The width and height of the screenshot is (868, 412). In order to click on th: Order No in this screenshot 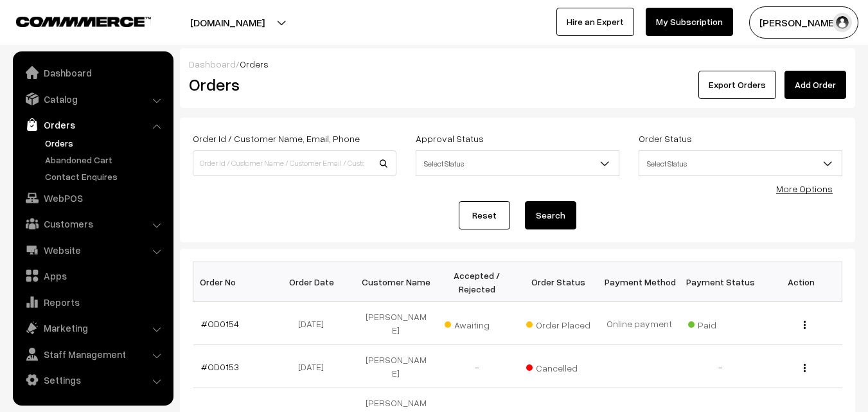, I will do `click(234, 282)`.